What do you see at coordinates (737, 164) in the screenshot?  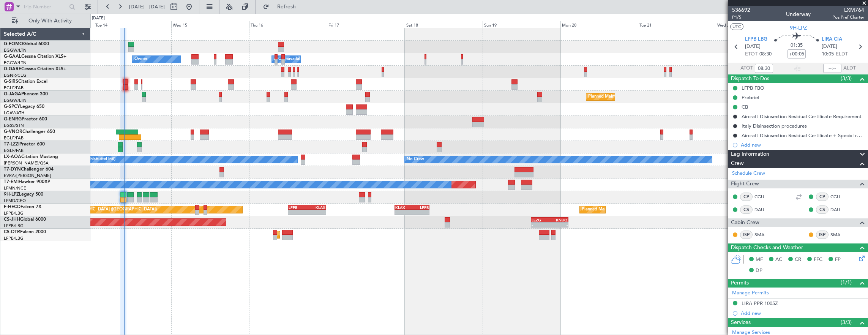 I see `span: Crew` at bounding box center [737, 164].